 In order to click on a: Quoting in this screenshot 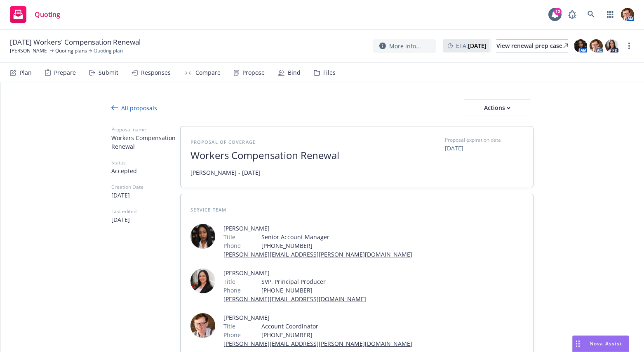, I will do `click(35, 15)`.